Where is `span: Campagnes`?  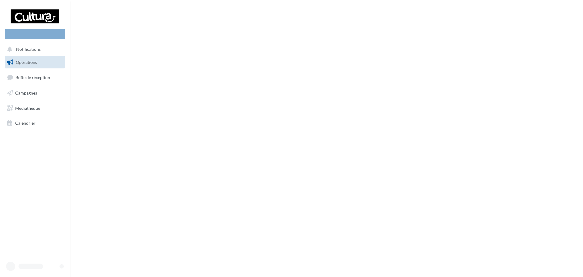 span: Campagnes is located at coordinates (26, 93).